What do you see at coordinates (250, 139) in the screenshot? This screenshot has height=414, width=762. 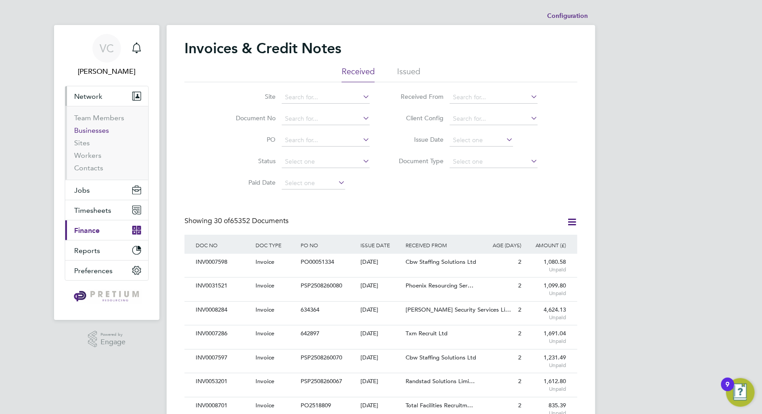 I see `label: PO` at bounding box center [250, 139].